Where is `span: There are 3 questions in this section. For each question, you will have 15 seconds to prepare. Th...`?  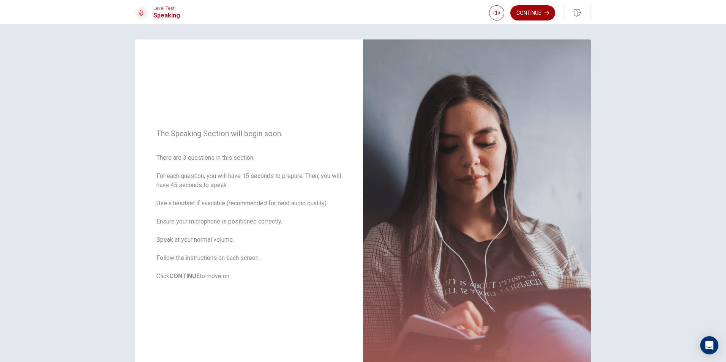
span: There are 3 questions in this section. For each question, you will have 15 seconds to prepare. Th... is located at coordinates (249, 217).